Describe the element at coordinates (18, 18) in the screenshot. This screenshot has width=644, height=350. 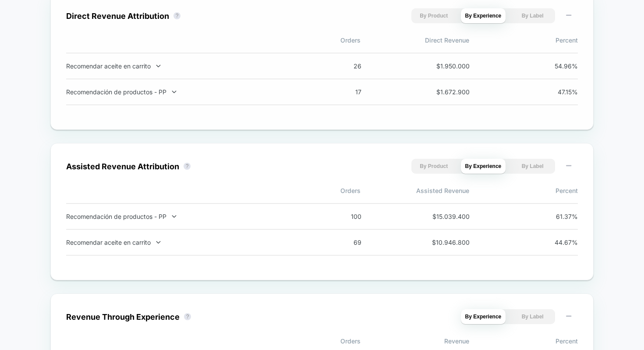
I see `img: logo_orange.svg` at that location.